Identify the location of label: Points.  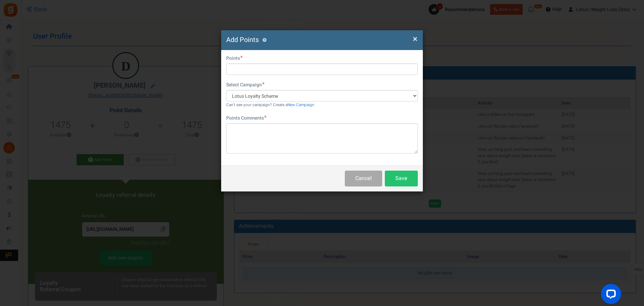
(234, 58).